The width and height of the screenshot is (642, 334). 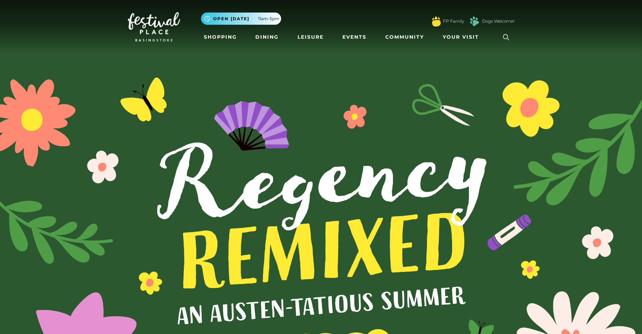 What do you see at coordinates (498, 21) in the screenshot?
I see `a: Dogs Welcome!` at bounding box center [498, 21].